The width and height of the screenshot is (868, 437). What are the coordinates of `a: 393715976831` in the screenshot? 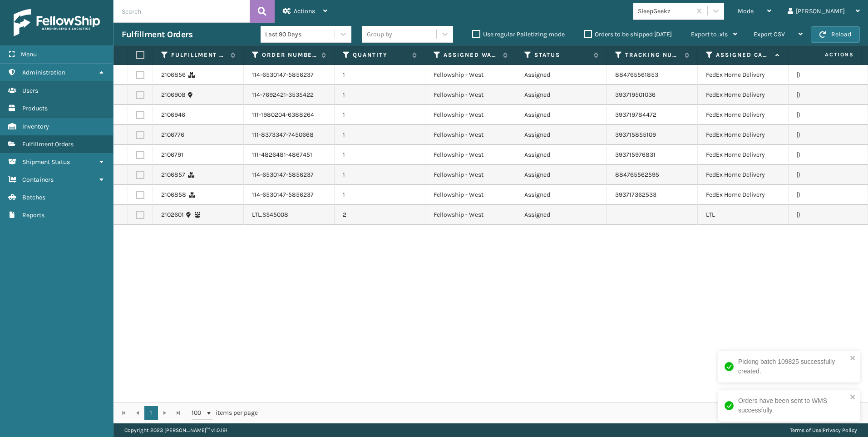 It's located at (635, 154).